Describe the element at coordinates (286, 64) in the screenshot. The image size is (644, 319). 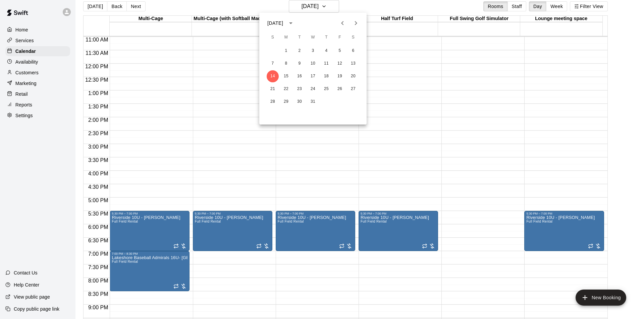
I see `button: 8` at that location.